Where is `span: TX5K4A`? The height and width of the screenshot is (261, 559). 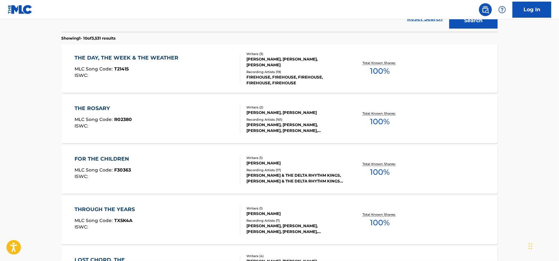
span: TX5K4A is located at coordinates (123, 221).